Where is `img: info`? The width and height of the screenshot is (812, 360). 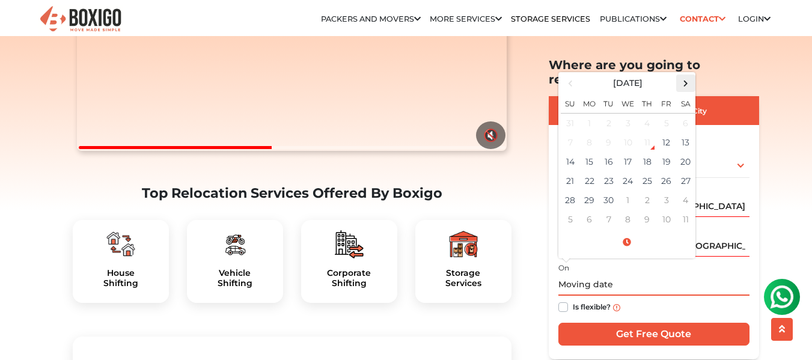
img: info is located at coordinates (617, 307).